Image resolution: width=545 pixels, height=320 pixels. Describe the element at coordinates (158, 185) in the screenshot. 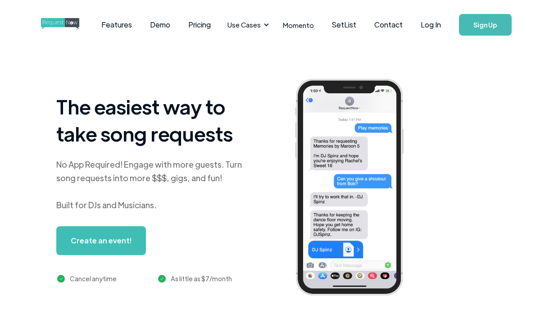

I see `div: No App Required! Engage with more guests. Turn song requests into more $$$, gigs, and fun! Built ...` at that location.